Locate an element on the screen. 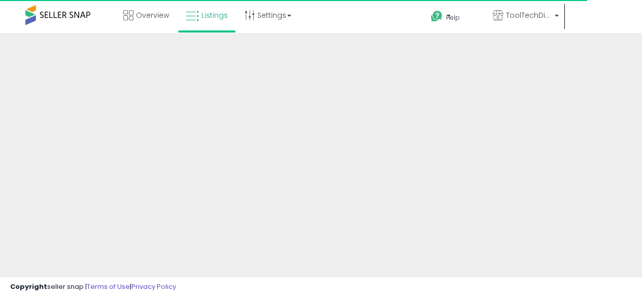 The width and height of the screenshot is (642, 297). span: Listings is located at coordinates (215, 15).